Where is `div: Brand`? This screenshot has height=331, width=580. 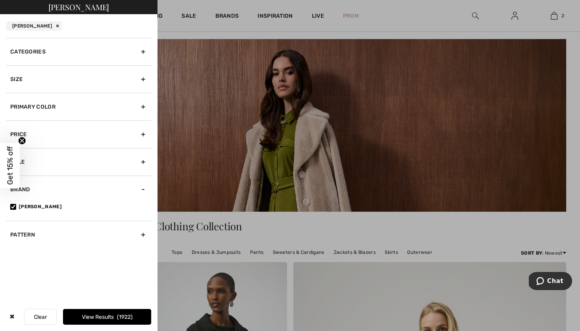 div: Brand is located at coordinates (79, 189).